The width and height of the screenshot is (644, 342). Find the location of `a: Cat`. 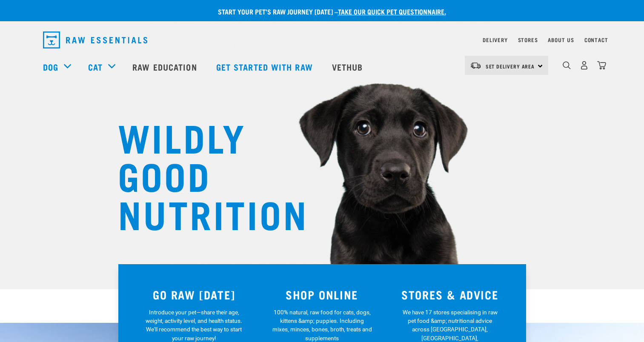

a: Cat is located at coordinates (95, 67).